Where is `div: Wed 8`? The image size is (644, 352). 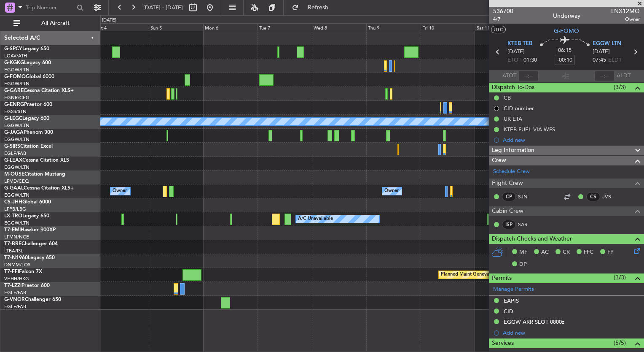 div: Wed 8 is located at coordinates (339, 27).